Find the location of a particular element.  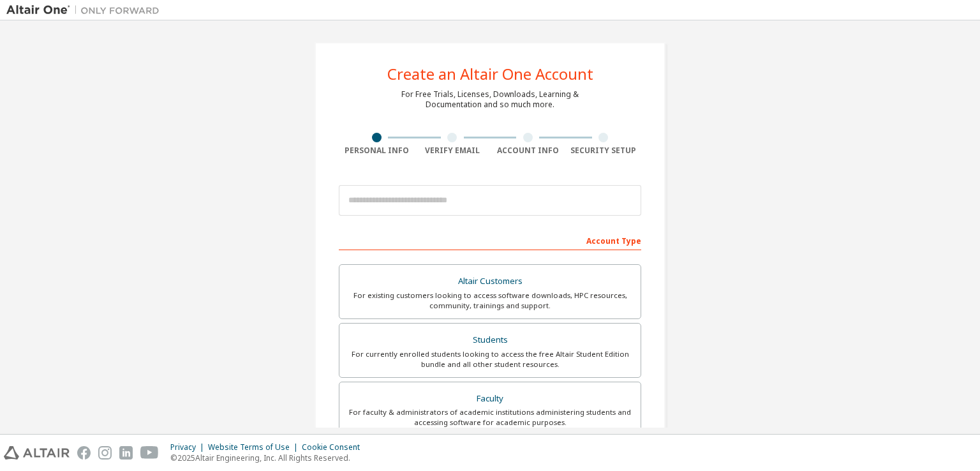

div: Create an Altair One Account is located at coordinates (490, 74).